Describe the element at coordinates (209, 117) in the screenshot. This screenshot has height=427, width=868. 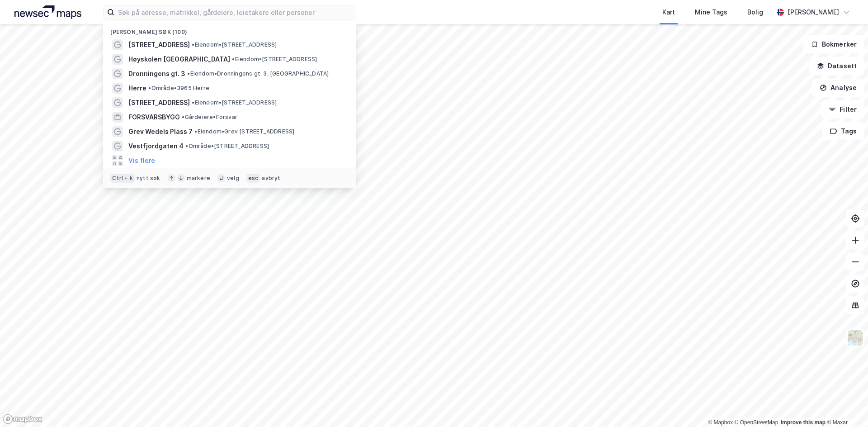
I see `span: Gårdeiere • Forsvar` at that location.